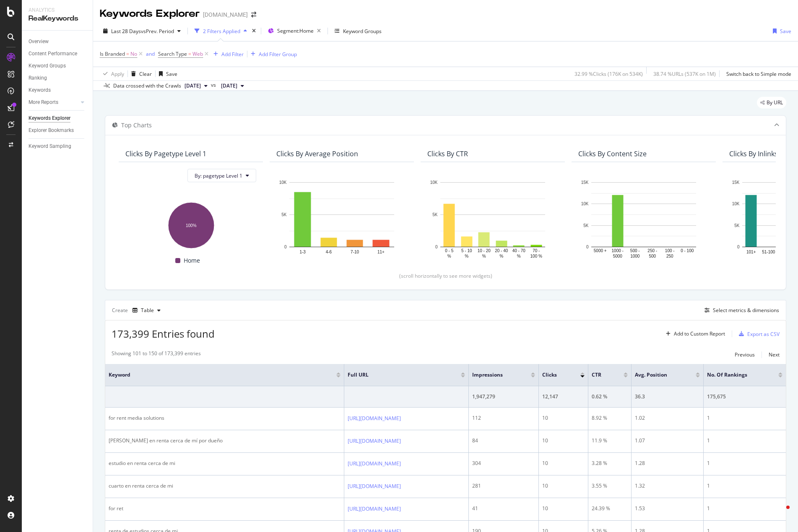 The image size is (798, 532). What do you see at coordinates (684, 74) in the screenshot?
I see `div: 38.74 % URLs ( 537K on 1M )` at bounding box center [684, 74].